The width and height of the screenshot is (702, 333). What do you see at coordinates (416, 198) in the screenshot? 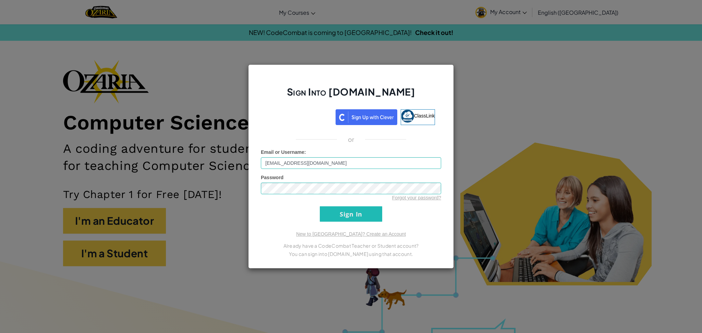
I see `a: Forgot your password?` at bounding box center [416, 198].